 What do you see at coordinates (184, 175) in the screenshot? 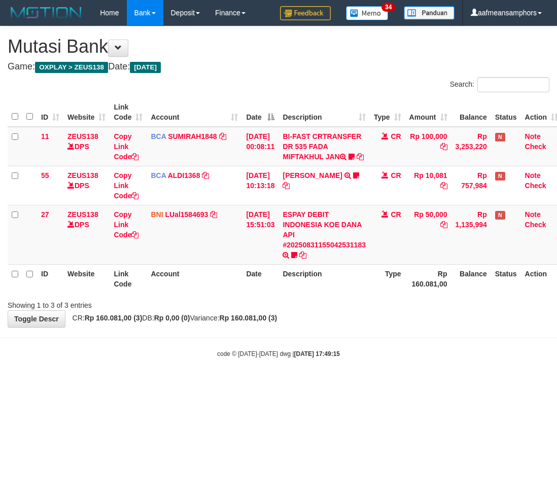
I see `a: ALDI1368` at bounding box center [184, 175].